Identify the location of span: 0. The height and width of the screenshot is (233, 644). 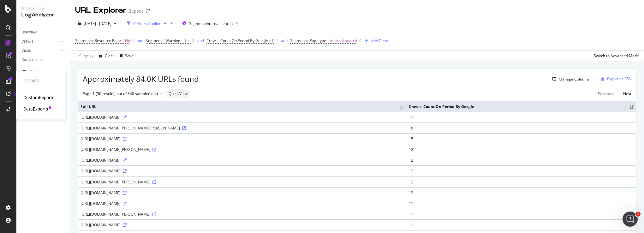
(273, 41).